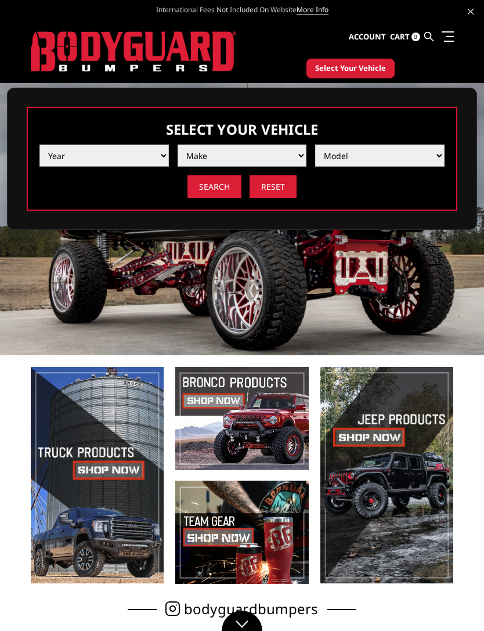 This screenshot has height=631, width=484. What do you see at coordinates (436, 257) in the screenshot?
I see `button: 5 of 5` at bounding box center [436, 257].